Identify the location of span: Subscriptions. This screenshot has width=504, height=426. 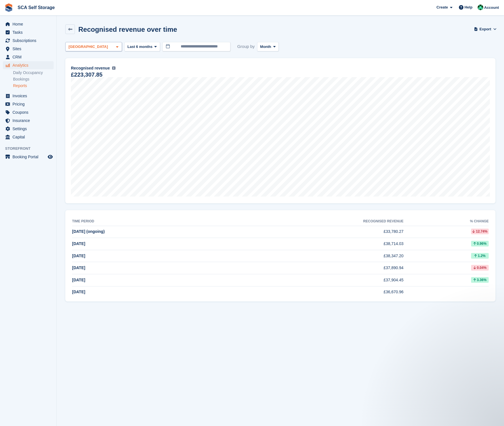
(29, 41).